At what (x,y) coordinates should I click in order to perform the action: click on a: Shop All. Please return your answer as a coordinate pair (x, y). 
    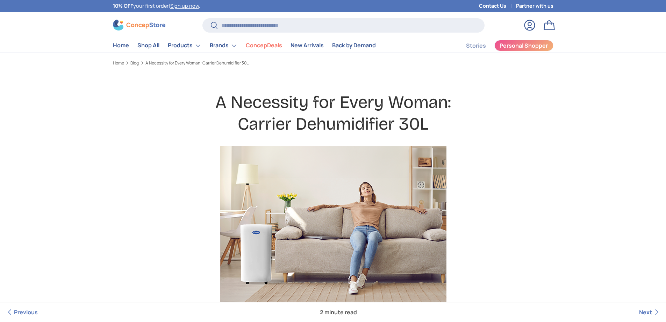
    Looking at the image, I should click on (148, 45).